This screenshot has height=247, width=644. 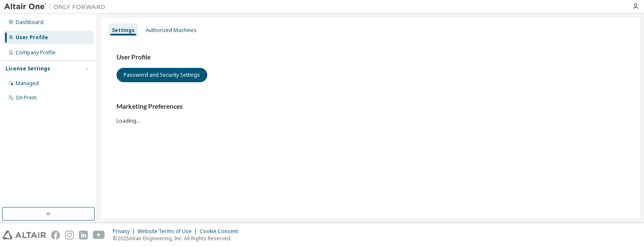 I want to click on img: Altair One, so click(x=57, y=7).